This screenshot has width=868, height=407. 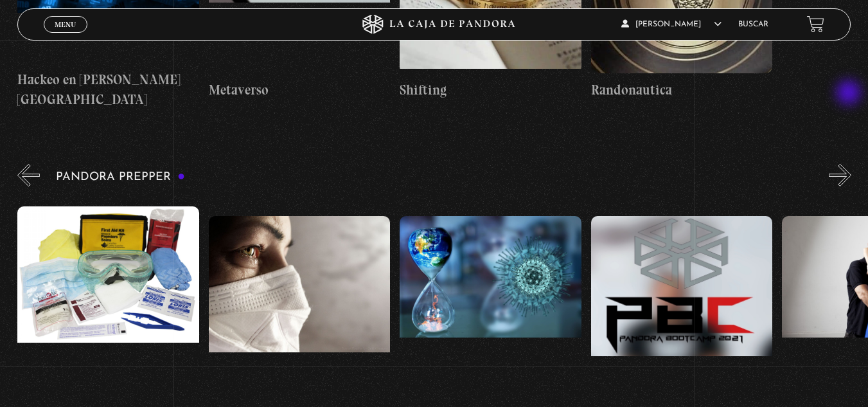 I want to click on button: Previous, so click(x=28, y=175).